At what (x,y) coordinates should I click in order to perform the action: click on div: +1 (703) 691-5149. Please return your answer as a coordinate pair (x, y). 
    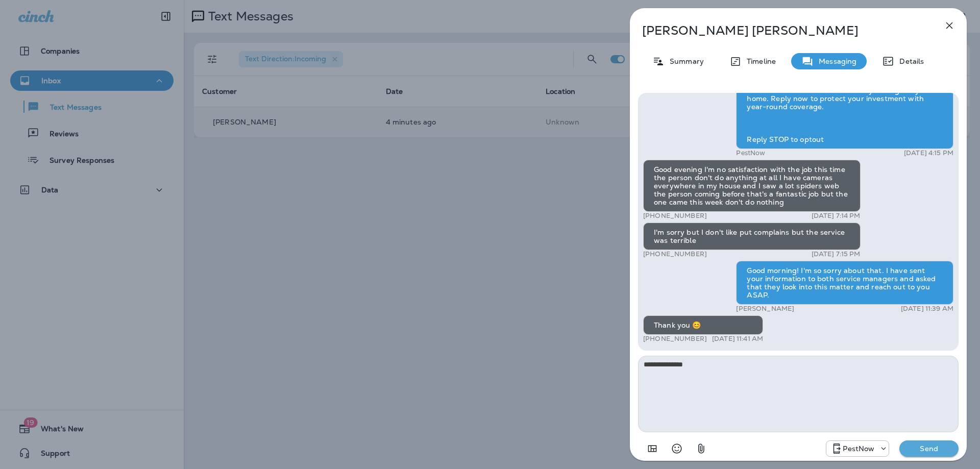
    Looking at the image, I should click on (857, 448).